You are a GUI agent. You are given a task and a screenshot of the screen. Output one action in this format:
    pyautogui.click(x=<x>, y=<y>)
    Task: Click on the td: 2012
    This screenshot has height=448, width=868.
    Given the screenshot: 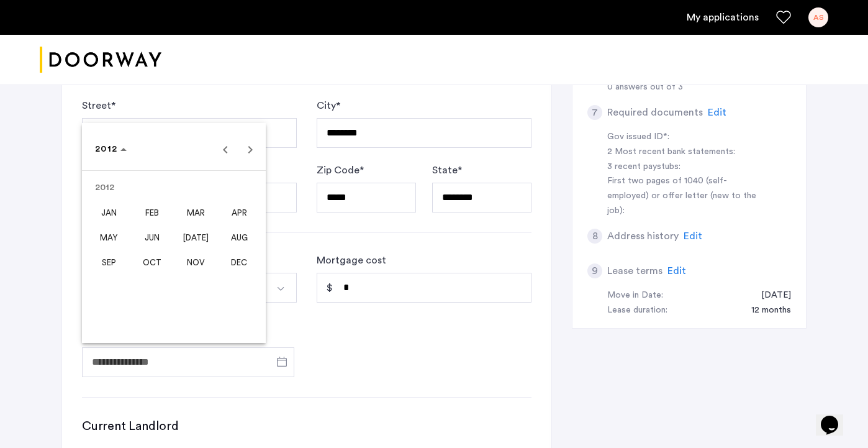 What is the action you would take?
    pyautogui.click(x=174, y=188)
    